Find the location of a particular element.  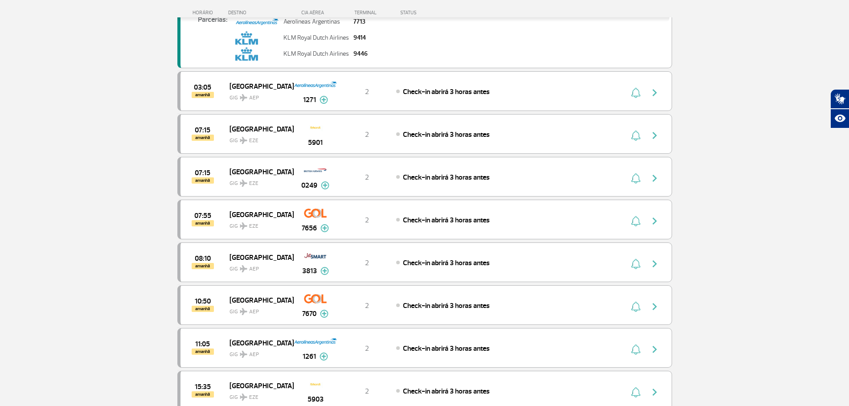

div: TERMINAL is located at coordinates (367, 12).